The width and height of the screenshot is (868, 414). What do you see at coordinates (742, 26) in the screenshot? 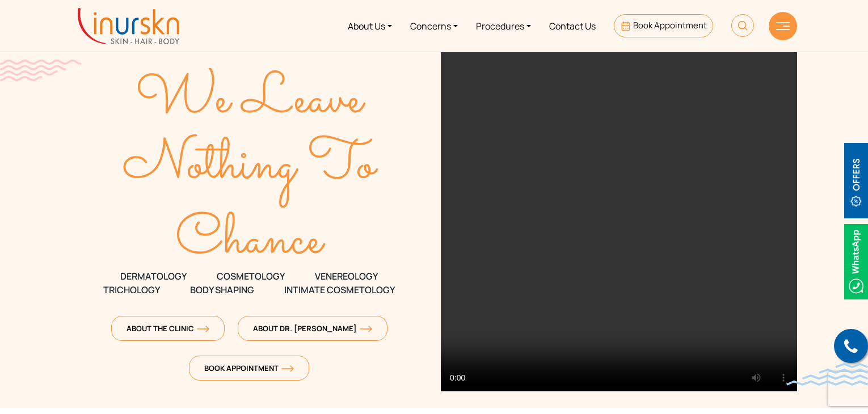
I see `img: HeaderSearch` at bounding box center [742, 26].